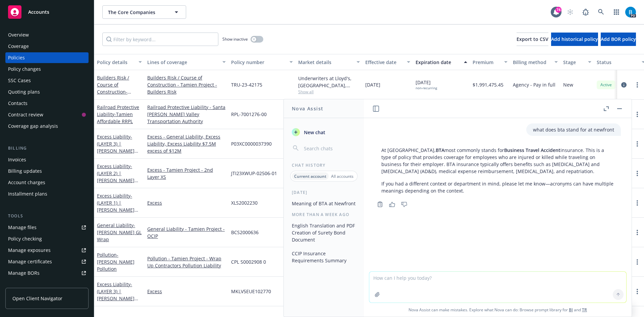  I want to click on span: New, so click(569, 85).